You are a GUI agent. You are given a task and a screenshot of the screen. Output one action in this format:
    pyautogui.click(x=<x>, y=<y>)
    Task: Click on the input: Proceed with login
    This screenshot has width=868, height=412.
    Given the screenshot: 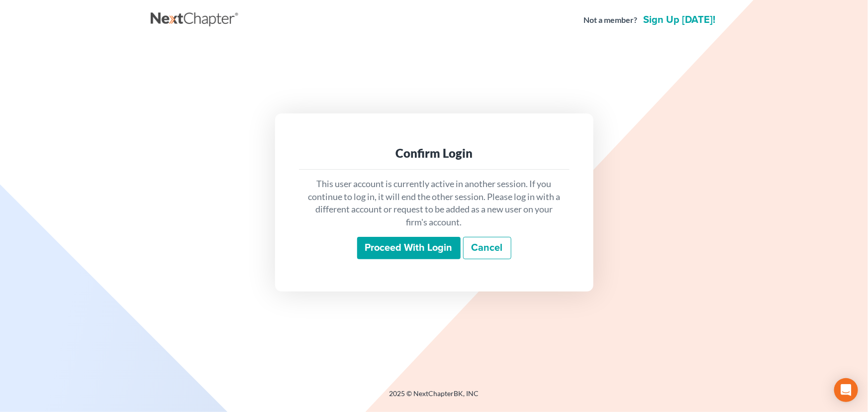 What is the action you would take?
    pyautogui.click(x=409, y=248)
    